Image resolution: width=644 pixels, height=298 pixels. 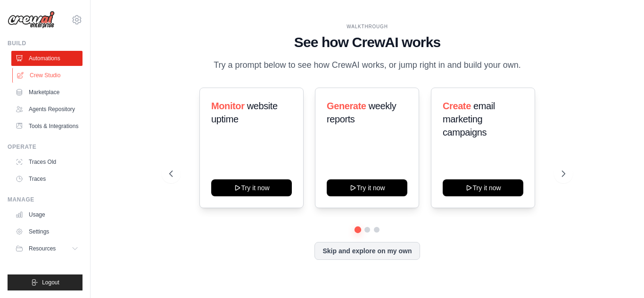 What do you see at coordinates (469, 119) in the screenshot?
I see `span: email marketing campaigns` at bounding box center [469, 119].